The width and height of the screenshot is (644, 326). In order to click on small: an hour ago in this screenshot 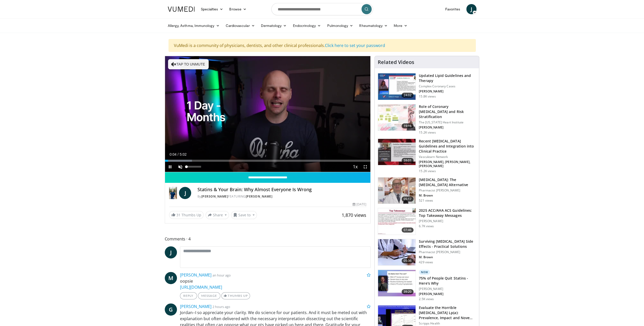, I will do `click(222, 275)`.